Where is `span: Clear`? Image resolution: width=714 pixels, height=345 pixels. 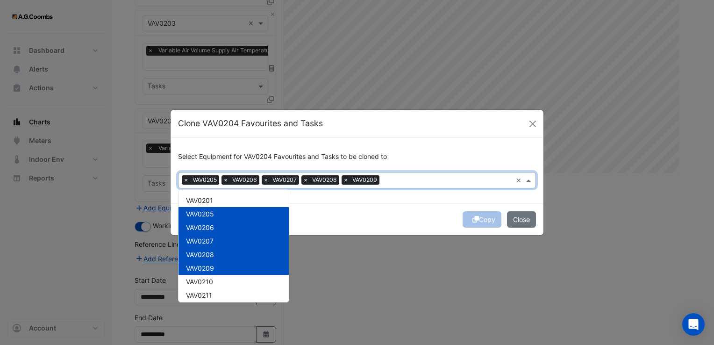 span: Clear is located at coordinates (520, 180).